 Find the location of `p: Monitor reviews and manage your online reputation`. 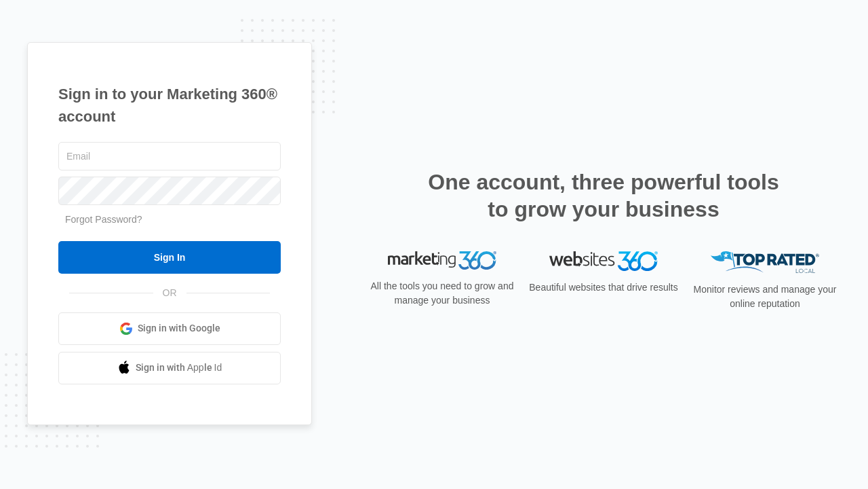

p: Monitor reviews and manage your online reputation is located at coordinates (765, 297).